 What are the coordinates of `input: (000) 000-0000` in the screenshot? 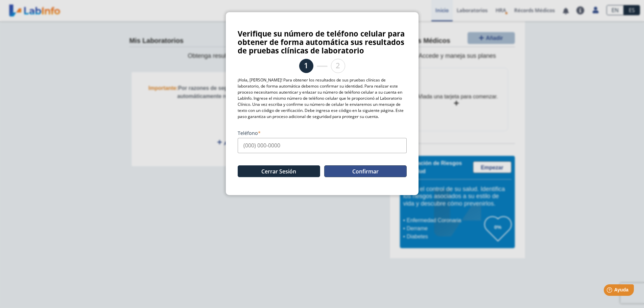 It's located at (322, 145).